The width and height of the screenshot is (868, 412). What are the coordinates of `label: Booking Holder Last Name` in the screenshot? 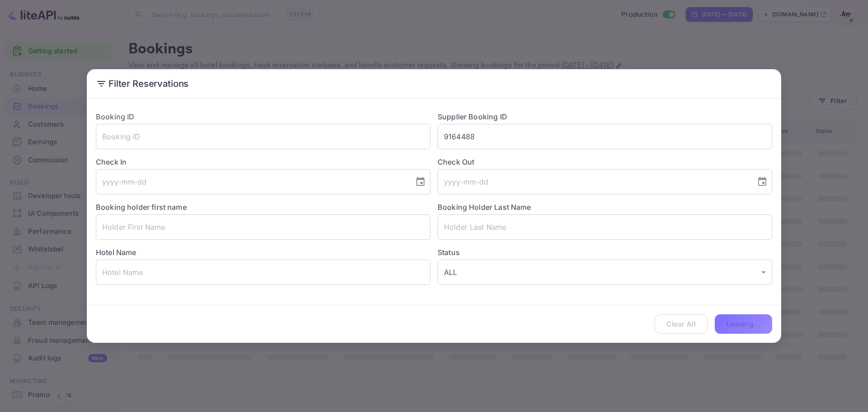 It's located at (485, 207).